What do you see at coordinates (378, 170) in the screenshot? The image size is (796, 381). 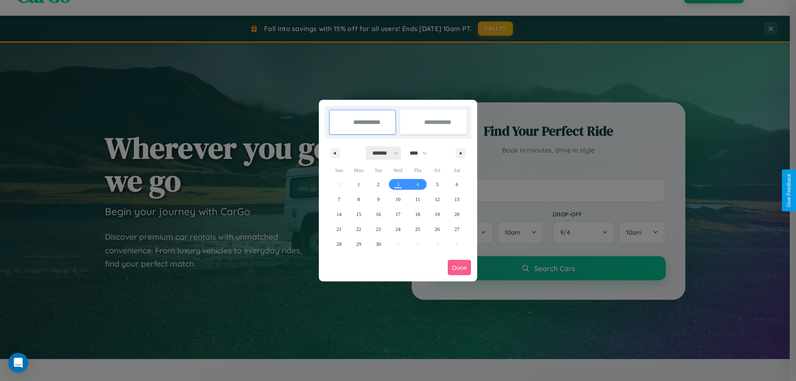 I see `span: Tue` at bounding box center [378, 170].